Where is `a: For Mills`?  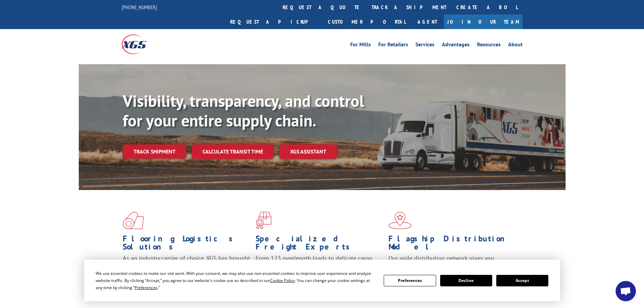 a: For Mills is located at coordinates (360, 46).